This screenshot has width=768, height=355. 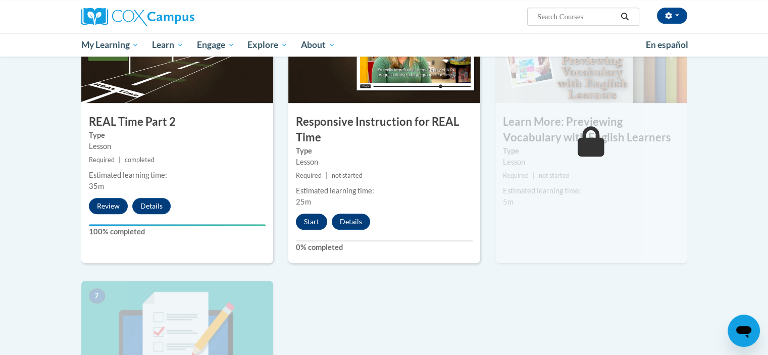 What do you see at coordinates (168, 45) in the screenshot?
I see `a: Learn` at bounding box center [168, 45].